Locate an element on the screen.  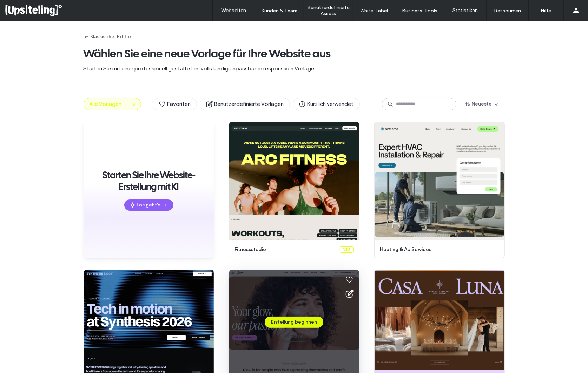
span: heating & ac services is located at coordinates (437, 250).